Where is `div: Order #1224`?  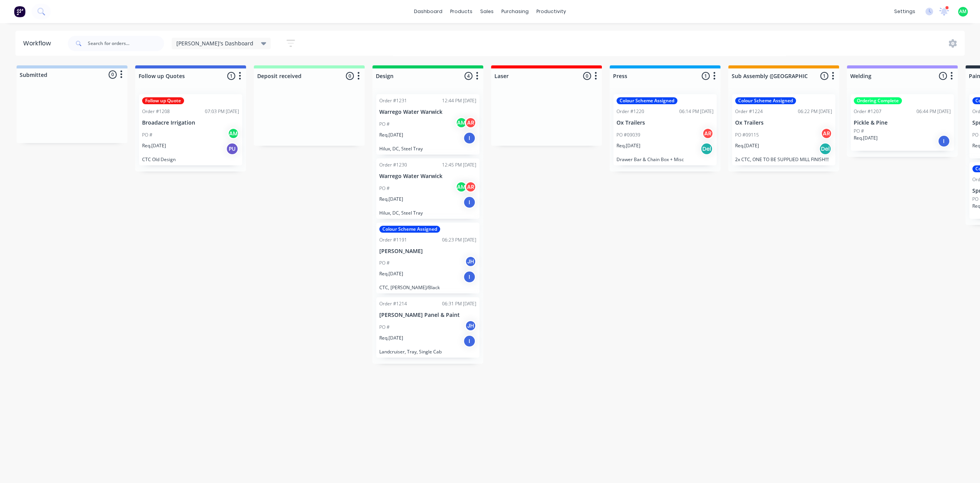
div: Order #1224 is located at coordinates (749, 112).